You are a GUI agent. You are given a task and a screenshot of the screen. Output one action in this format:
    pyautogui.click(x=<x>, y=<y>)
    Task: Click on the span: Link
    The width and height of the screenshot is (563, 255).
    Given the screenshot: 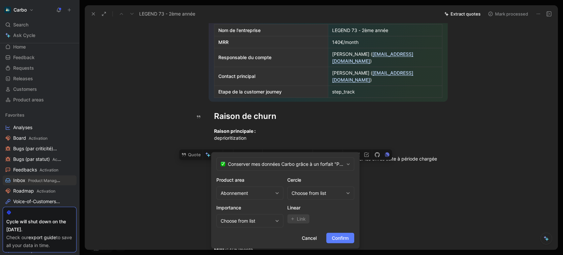 What is the action you would take?
    pyautogui.click(x=301, y=218)
    